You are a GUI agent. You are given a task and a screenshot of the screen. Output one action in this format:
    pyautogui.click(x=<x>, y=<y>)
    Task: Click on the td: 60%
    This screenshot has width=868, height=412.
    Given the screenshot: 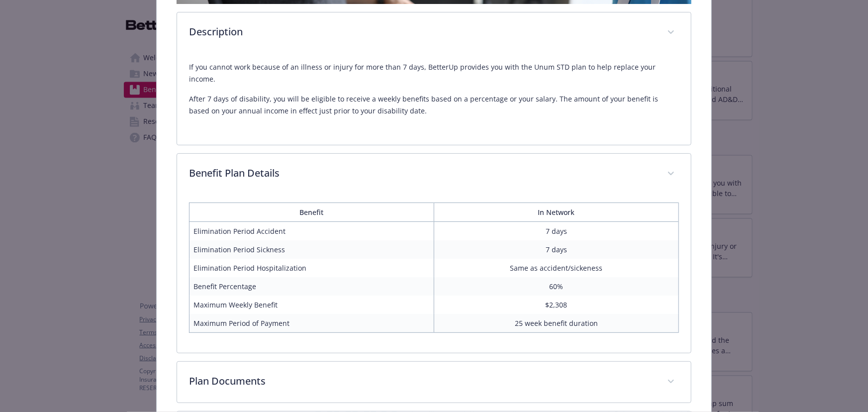 What is the action you would take?
    pyautogui.click(x=556, y=286)
    